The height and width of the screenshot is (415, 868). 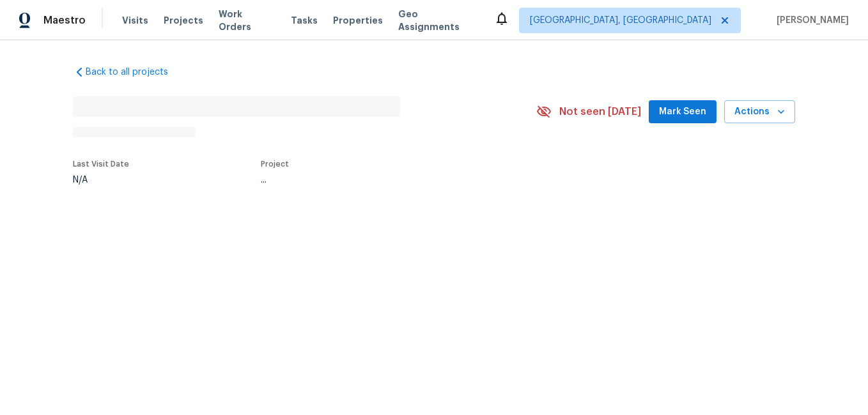 What do you see at coordinates (183, 21) in the screenshot?
I see `span: Projects` at bounding box center [183, 21].